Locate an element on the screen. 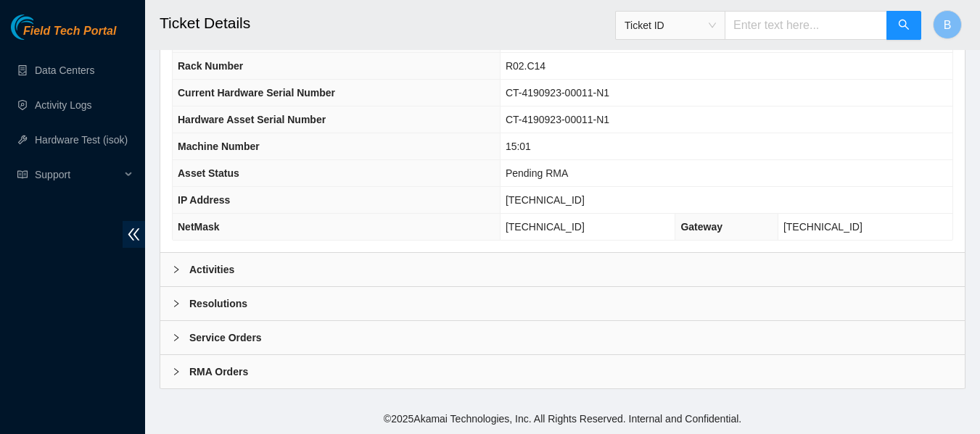 The image size is (980, 434). b: Service Orders is located at coordinates (226, 338).